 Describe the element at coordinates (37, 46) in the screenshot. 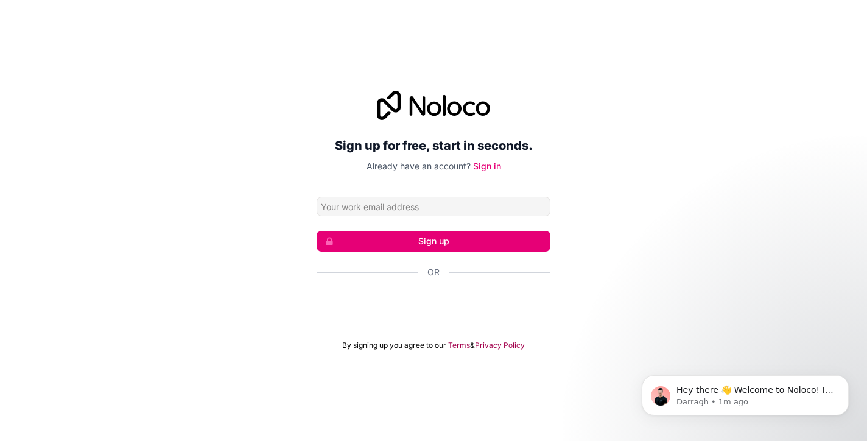

I see `img: Profile image for Darragh` at that location.